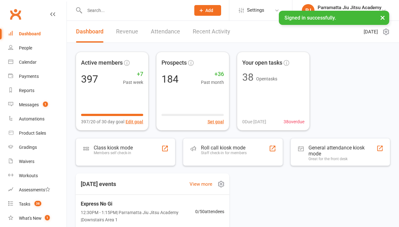  I want to click on a: Clubworx, so click(15, 14).